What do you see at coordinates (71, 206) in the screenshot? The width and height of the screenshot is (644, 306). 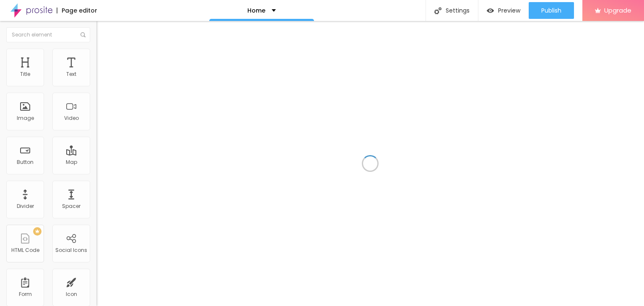 I see `div: Spacer` at bounding box center [71, 206].